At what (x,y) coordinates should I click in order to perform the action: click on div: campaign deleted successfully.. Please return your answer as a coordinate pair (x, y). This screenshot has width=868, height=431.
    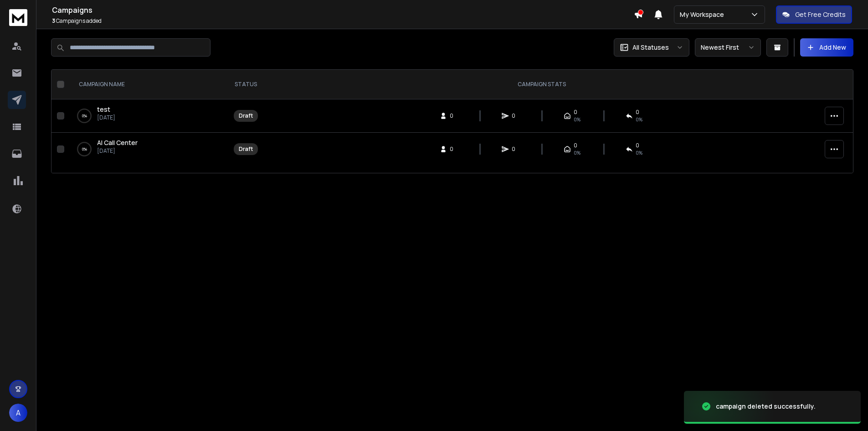
    Looking at the image, I should click on (766, 406).